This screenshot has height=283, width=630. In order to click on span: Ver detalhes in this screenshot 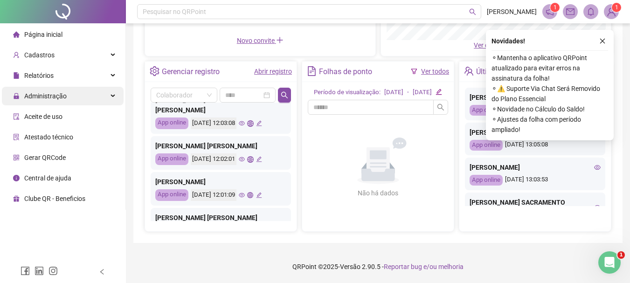, I will do `click(491, 45)`.